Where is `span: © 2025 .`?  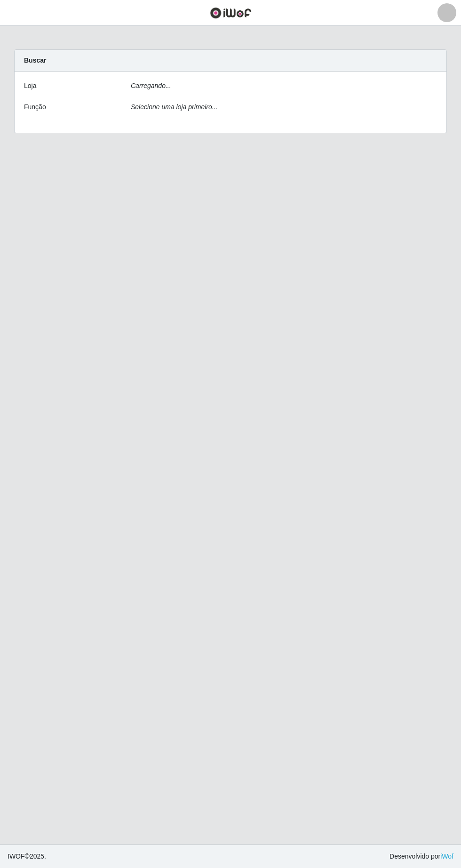
span: © 2025 . is located at coordinates (27, 856).